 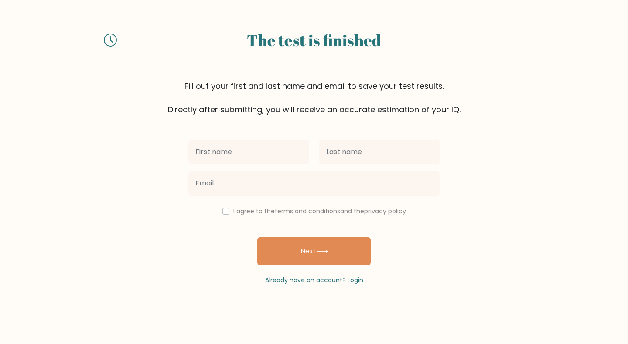 What do you see at coordinates (314, 251) in the screenshot?
I see `button: Next` at bounding box center [314, 251].